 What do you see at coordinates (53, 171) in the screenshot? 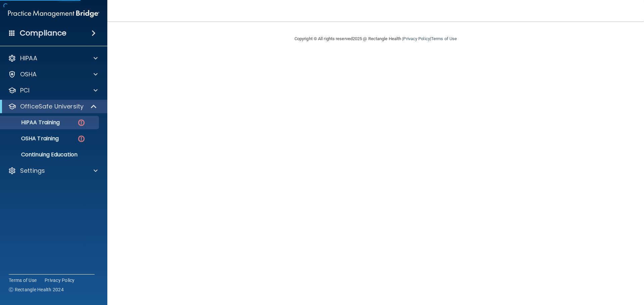
I see `a: Settings` at bounding box center [53, 171].